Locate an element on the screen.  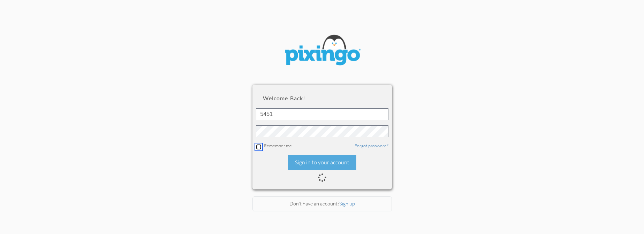
a: Forgot password? is located at coordinates (371, 146).